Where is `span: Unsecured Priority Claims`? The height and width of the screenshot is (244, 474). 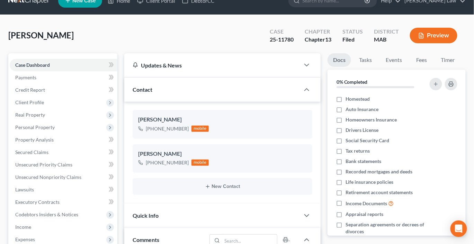 span: Unsecured Priority Claims is located at coordinates (44, 164).